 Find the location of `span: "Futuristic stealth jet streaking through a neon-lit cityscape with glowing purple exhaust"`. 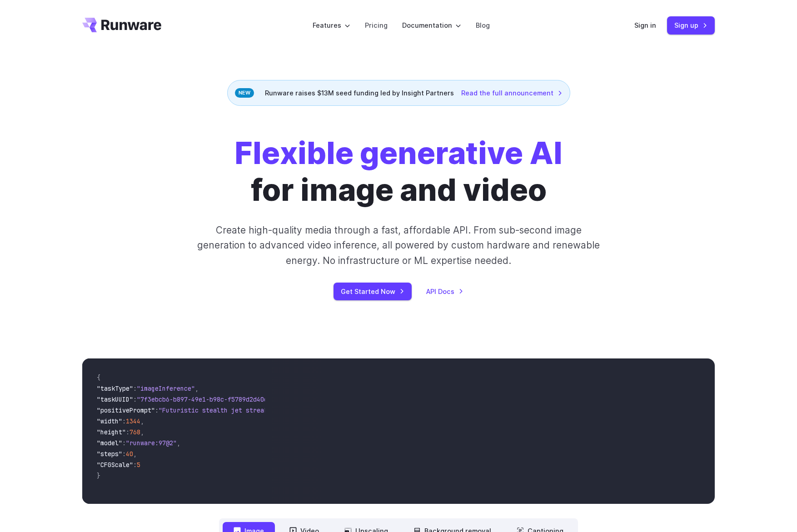

span: "Futuristic stealth jet streaking through a neon-lit cityscape with glowing purple exhaust" is located at coordinates (324, 410).